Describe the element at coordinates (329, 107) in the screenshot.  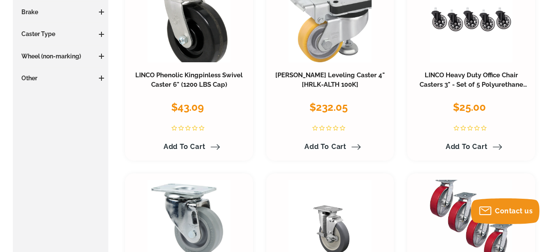
I see `span: $232.05` at that location.